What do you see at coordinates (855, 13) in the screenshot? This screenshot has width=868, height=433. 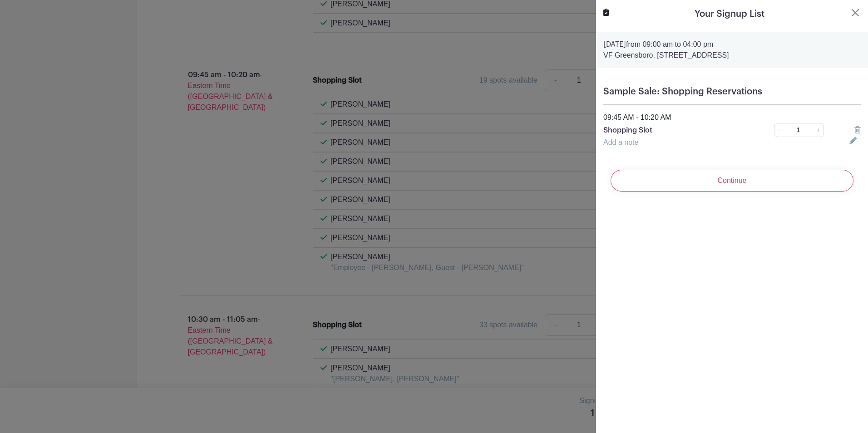 I see `button: Close` at bounding box center [855, 13].